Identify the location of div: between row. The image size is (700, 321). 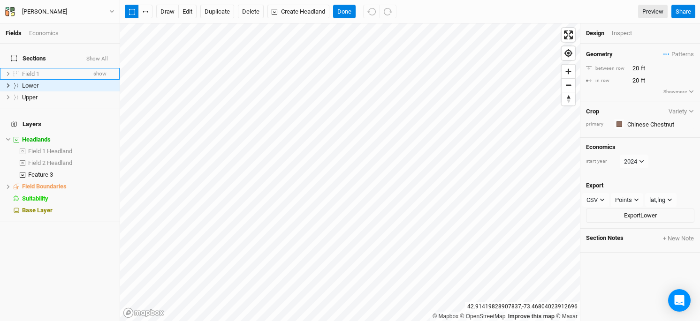
(606, 68).